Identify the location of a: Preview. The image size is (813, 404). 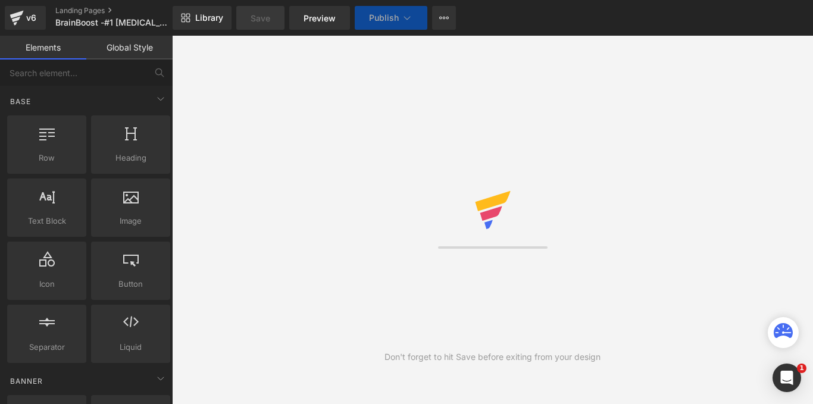
(320, 18).